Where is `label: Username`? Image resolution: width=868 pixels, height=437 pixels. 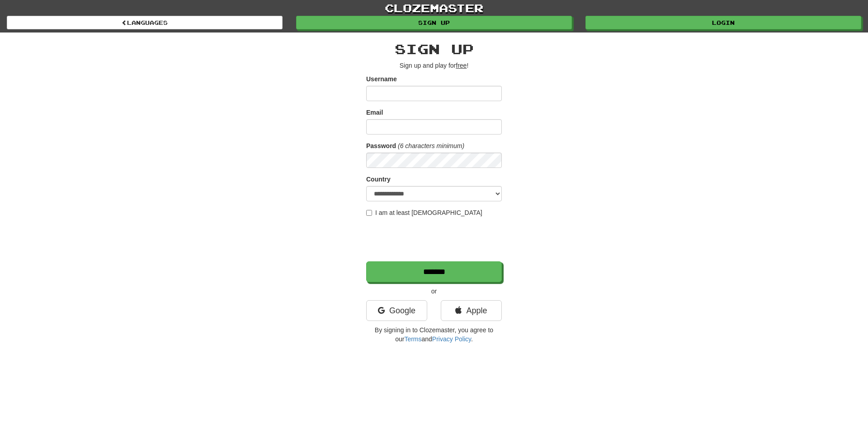 label: Username is located at coordinates (382, 79).